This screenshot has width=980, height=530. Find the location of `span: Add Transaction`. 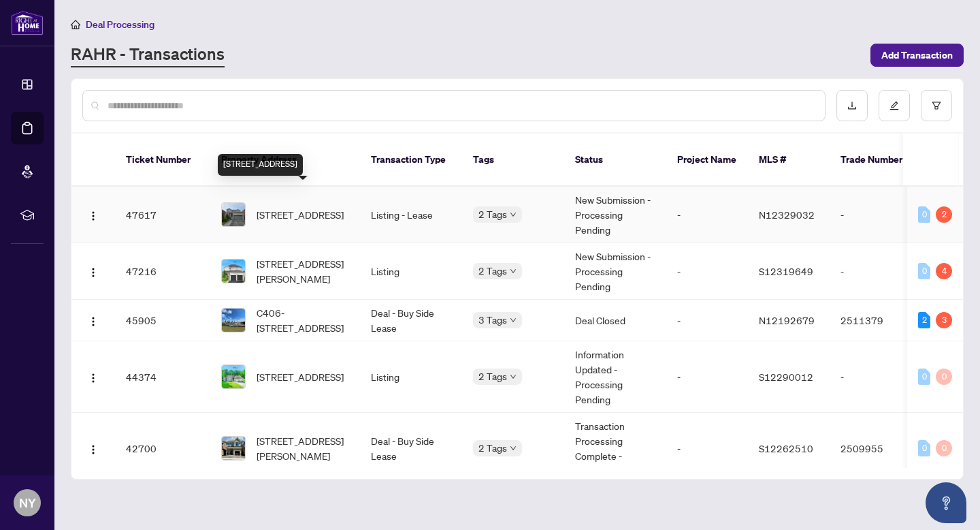

span: Add Transaction is located at coordinates (917, 55).